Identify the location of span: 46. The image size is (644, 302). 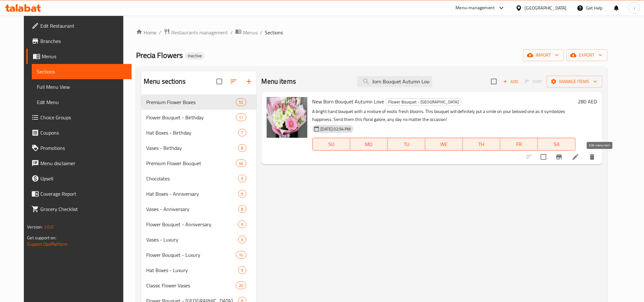
(241, 163).